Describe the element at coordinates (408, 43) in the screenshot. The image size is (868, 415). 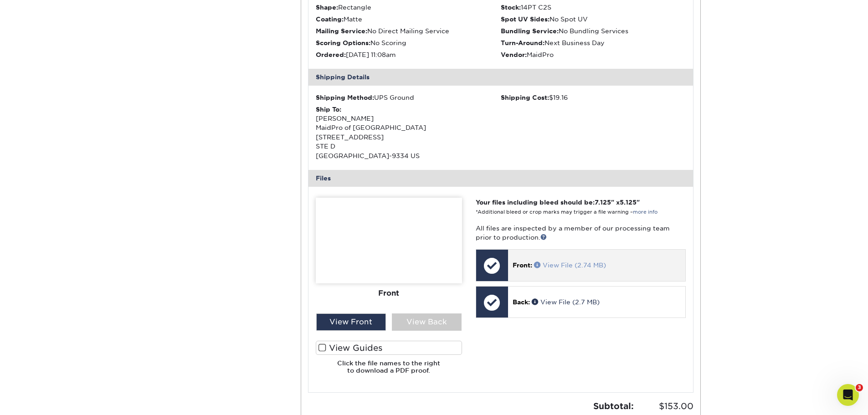
I see `li: No Scoring` at that location.